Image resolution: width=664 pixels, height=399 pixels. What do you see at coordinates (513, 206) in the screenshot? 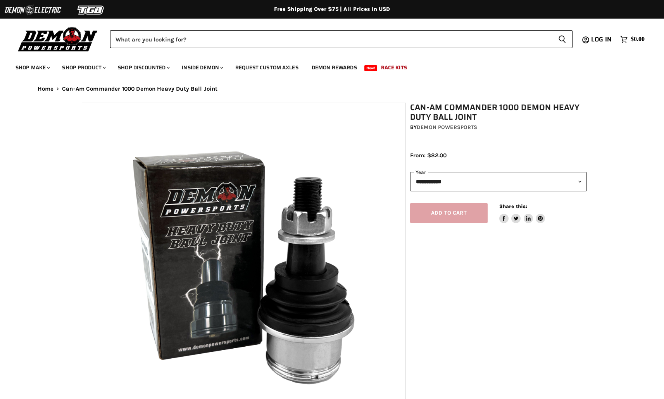
I see `span: Share this:` at bounding box center [513, 206].